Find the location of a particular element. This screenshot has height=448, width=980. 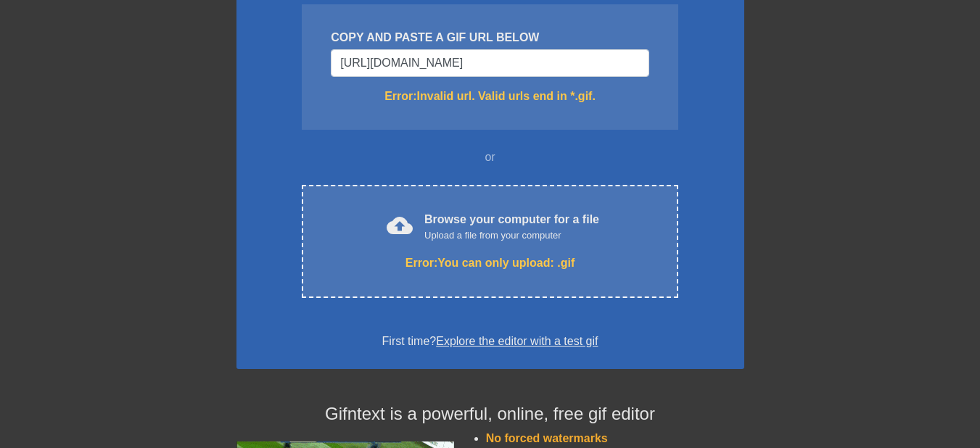

div: Error: You can only upload: .gif is located at coordinates (490, 263).